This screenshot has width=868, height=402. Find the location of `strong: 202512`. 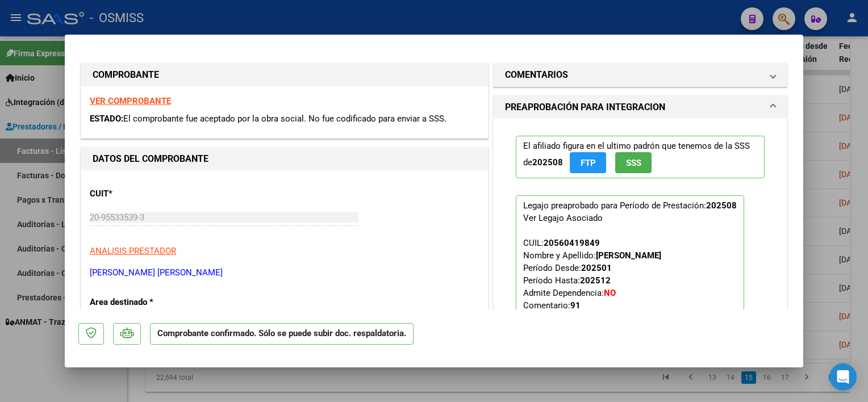

strong: 202512 is located at coordinates (595, 280).